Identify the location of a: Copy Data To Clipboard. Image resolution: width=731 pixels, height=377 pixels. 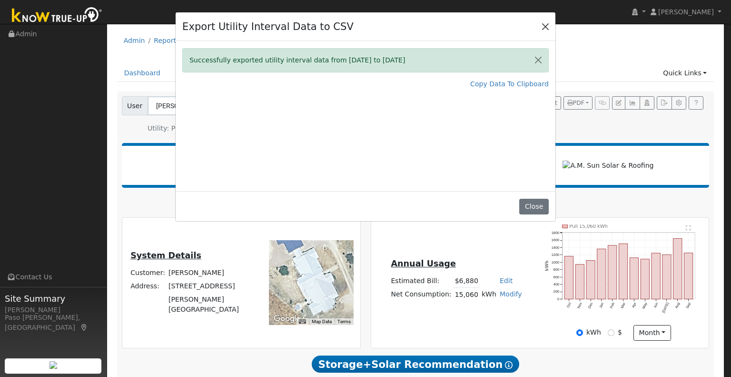
(509, 84).